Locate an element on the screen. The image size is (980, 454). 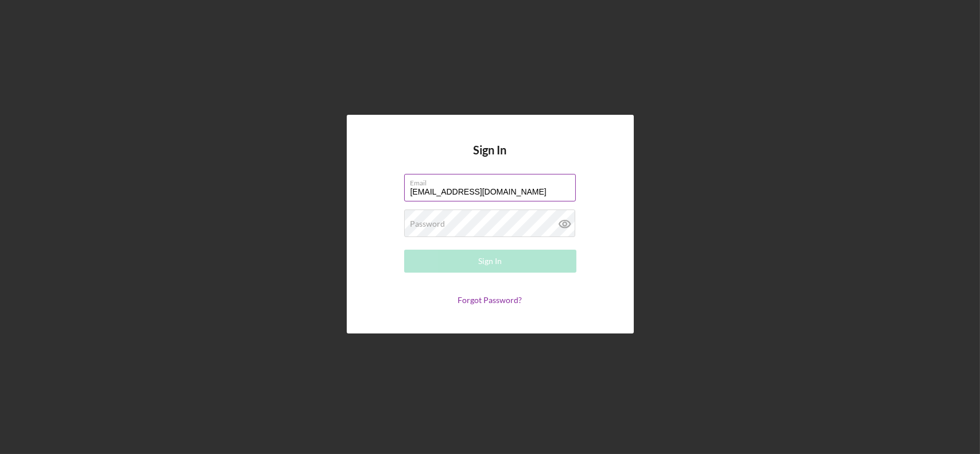
h4: Sign In is located at coordinates (490, 159).